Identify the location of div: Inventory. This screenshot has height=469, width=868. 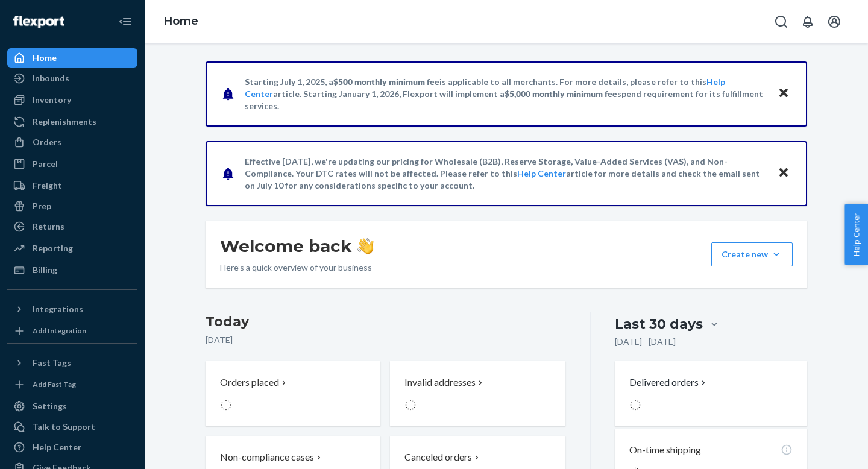
(52, 101).